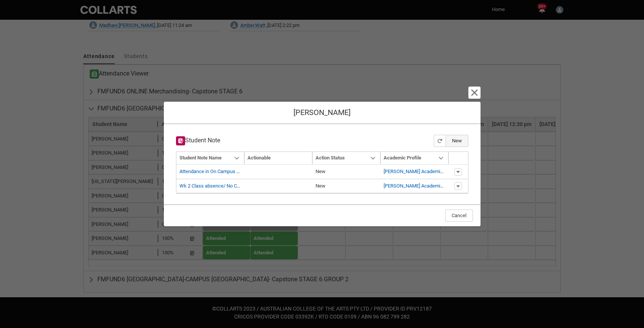 The width and height of the screenshot is (644, 328). I want to click on a: Attendance in On Campus FMENTR6 - Entrepreneurship Capstone, so click(250, 171).